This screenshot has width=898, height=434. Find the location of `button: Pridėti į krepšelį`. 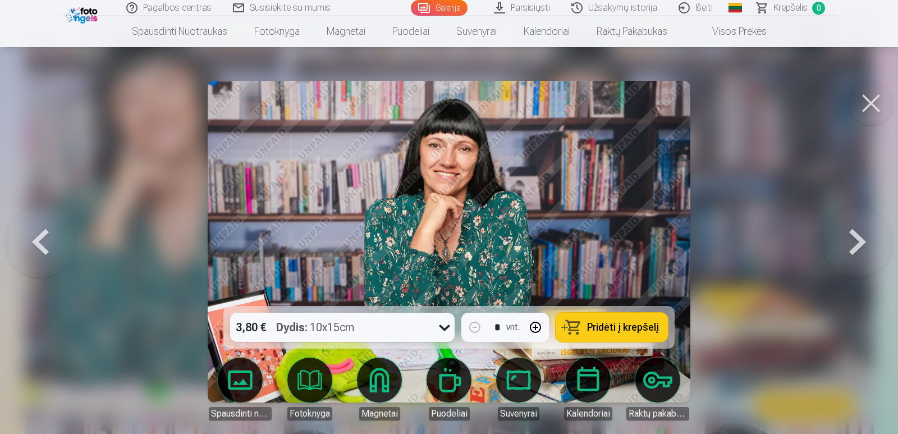

button: Pridėti į krepšelį is located at coordinates (612, 327).